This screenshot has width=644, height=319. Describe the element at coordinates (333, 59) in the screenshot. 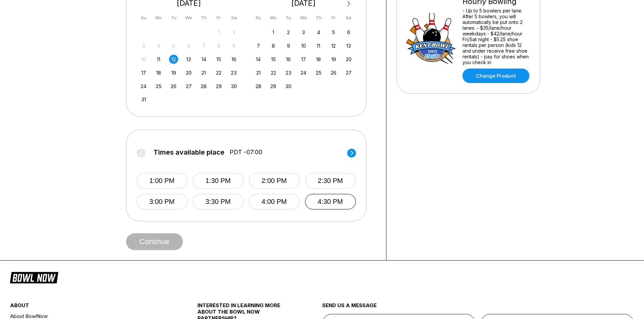

I see `div: Choose Friday, September 19th, 2025` at that location.